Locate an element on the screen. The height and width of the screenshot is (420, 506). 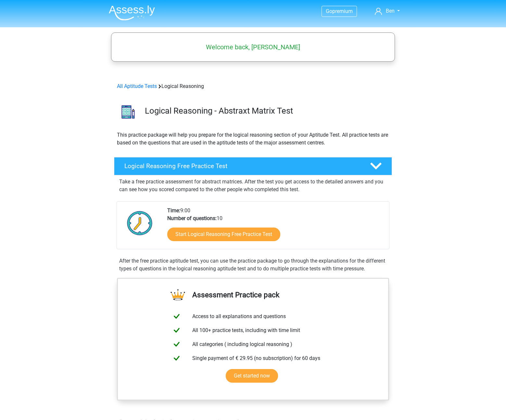
div: 9:00 10 is located at coordinates (276, 228).